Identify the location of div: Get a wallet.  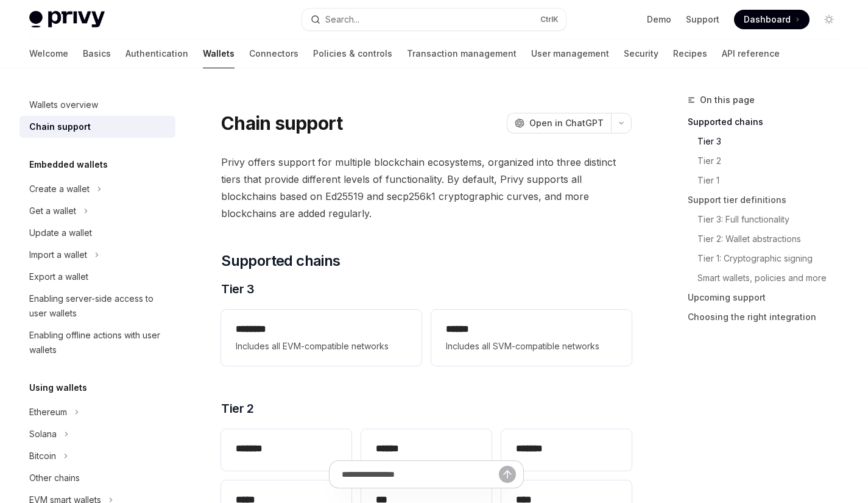
(52, 211).